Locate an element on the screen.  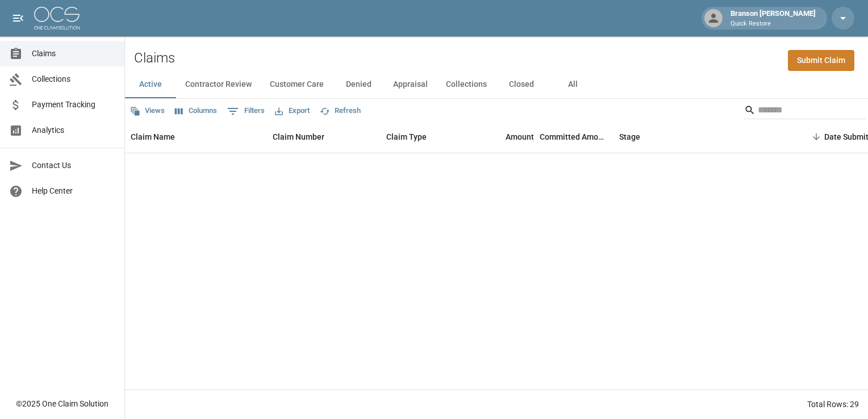
button: Contractor Review is located at coordinates (218, 84).